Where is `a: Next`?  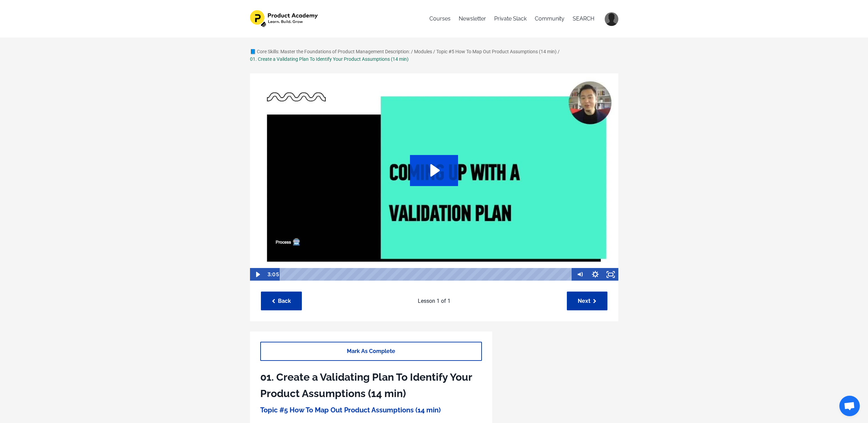
a: Next is located at coordinates (587, 301).